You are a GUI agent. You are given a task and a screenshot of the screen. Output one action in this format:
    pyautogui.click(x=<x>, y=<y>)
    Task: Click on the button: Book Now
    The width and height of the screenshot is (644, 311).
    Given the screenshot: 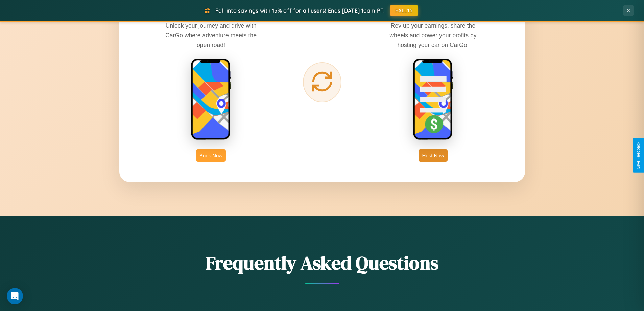 What is the action you would take?
    pyautogui.click(x=211, y=156)
    